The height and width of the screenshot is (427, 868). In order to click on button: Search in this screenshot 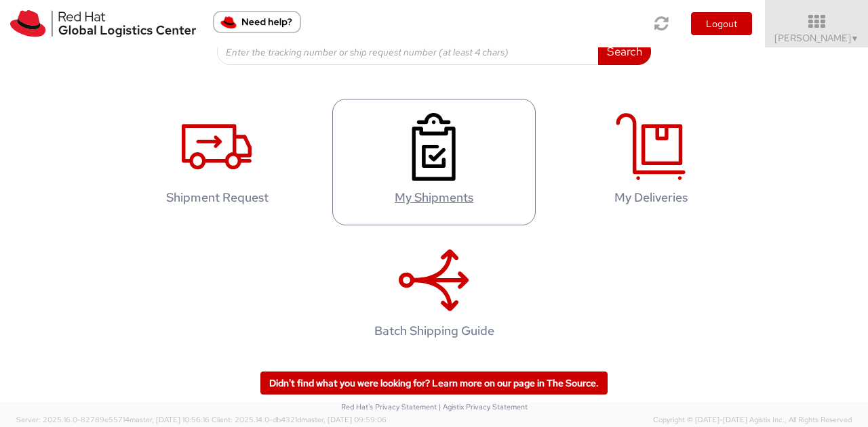, I will do `click(624, 51)`.